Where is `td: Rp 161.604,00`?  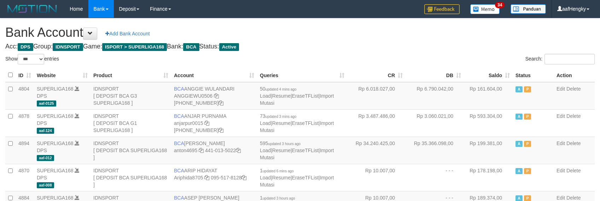
td: Rp 161.604,00 is located at coordinates (488, 96).